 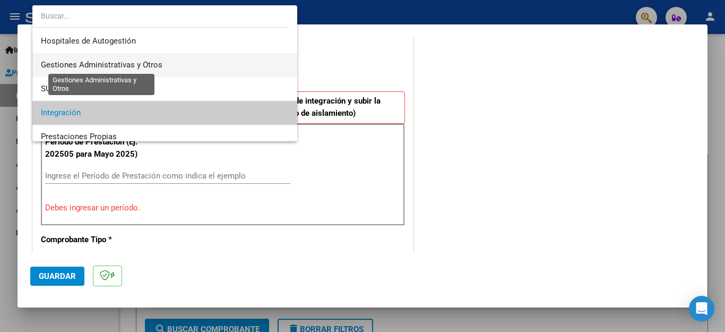 What do you see at coordinates (702, 308) in the screenshot?
I see `div: Open Intercom Messenger` at bounding box center [702, 308].